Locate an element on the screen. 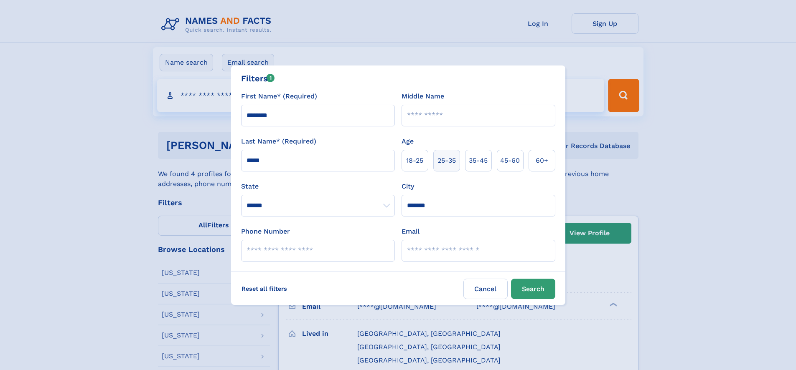 The image size is (796, 370). span: 25‑35 is located at coordinates (446, 161).